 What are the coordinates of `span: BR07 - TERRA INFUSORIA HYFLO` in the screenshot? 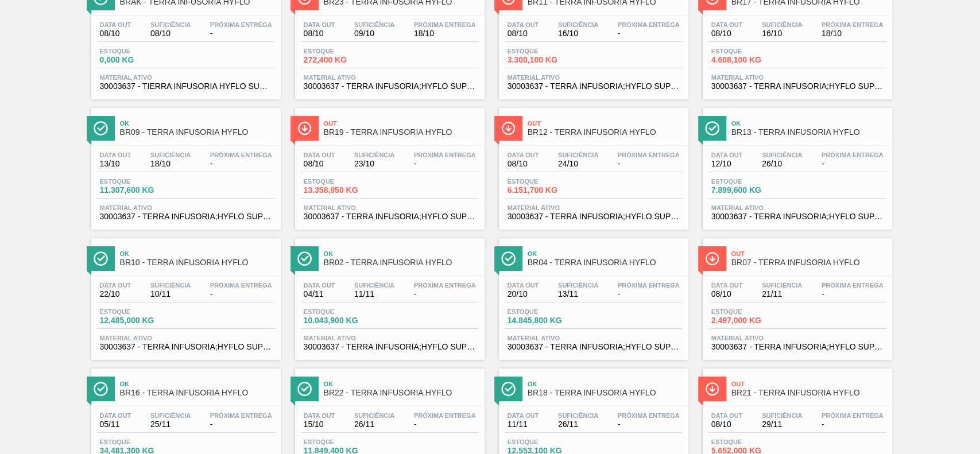 It's located at (808, 262).